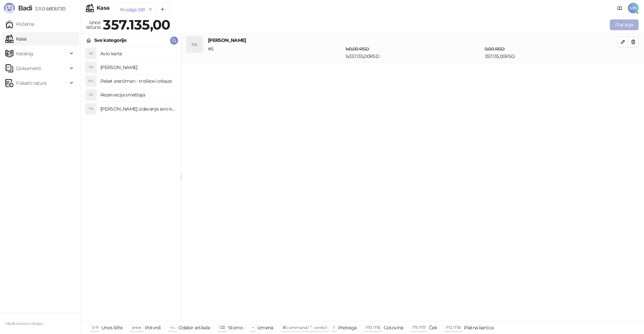 Image resolution: width=644 pixels, height=334 pixels. Describe the element at coordinates (9, 8) in the screenshot. I see `img: Logo` at that location.